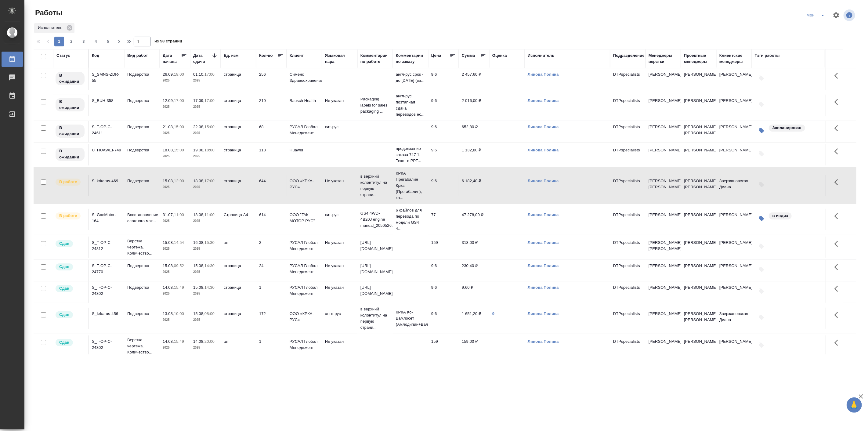 The width and height of the screenshot is (868, 431). Describe the element at coordinates (474, 318) in the screenshot. I see `td: 1 651,20 ₽` at that location.